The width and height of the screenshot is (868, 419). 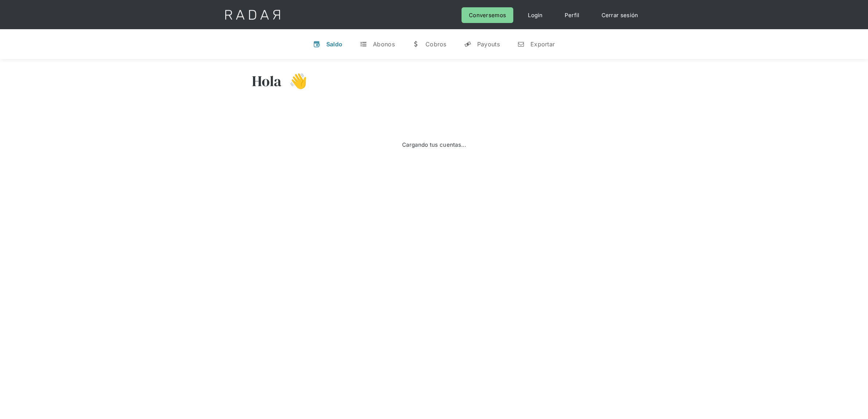 I want to click on div: Abonos, so click(x=384, y=44).